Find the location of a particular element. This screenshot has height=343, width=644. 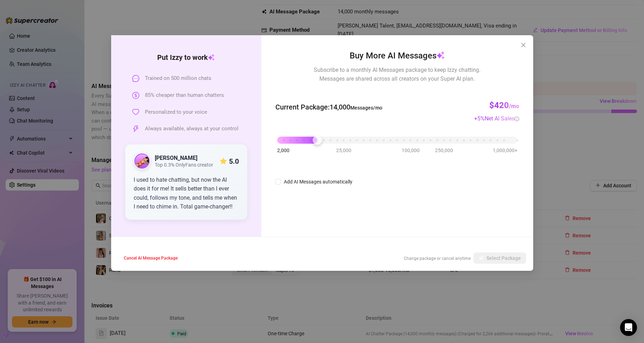

span: Current Package : 14,000 is located at coordinates (329, 107).